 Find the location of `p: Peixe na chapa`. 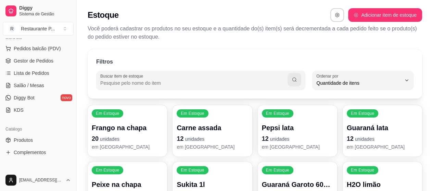

p: Peixe na chapa is located at coordinates (127, 185).